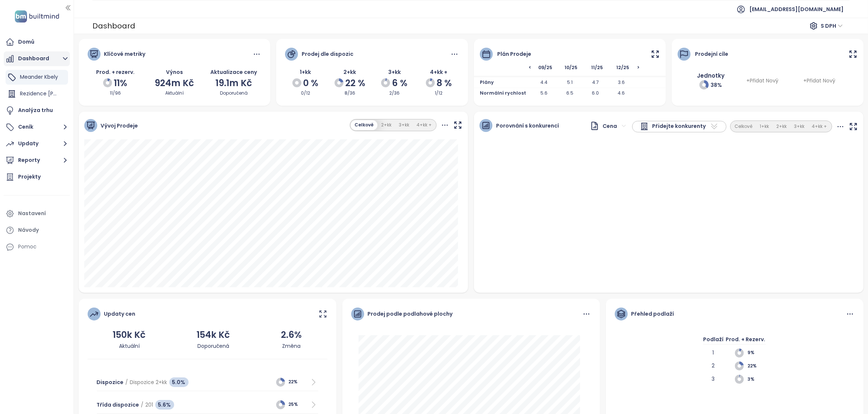  What do you see at coordinates (233, 72) in the screenshot?
I see `div: Aktualizace ceny` at bounding box center [233, 72].